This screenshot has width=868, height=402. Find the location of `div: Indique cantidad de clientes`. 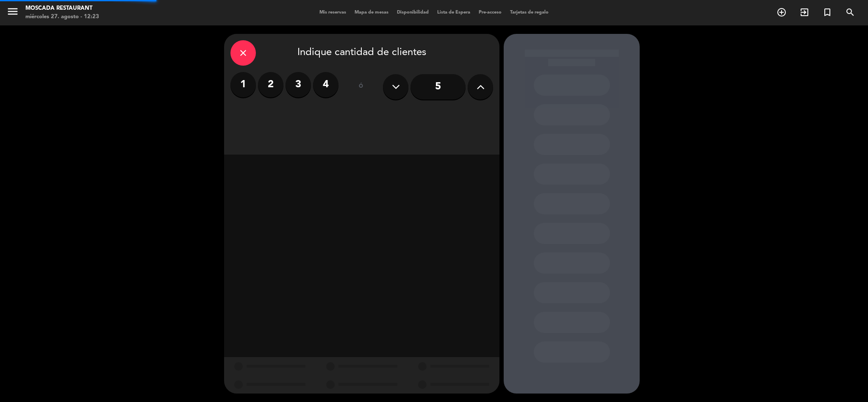

div: Indique cantidad de clientes is located at coordinates (362, 53).